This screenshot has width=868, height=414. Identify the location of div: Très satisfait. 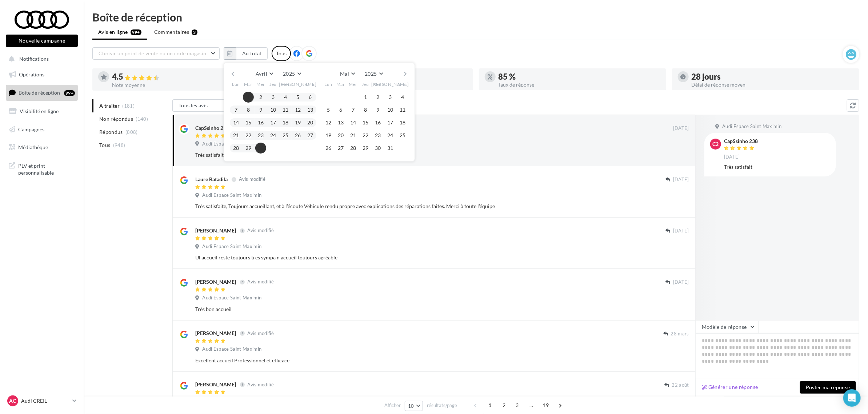
(418, 155).